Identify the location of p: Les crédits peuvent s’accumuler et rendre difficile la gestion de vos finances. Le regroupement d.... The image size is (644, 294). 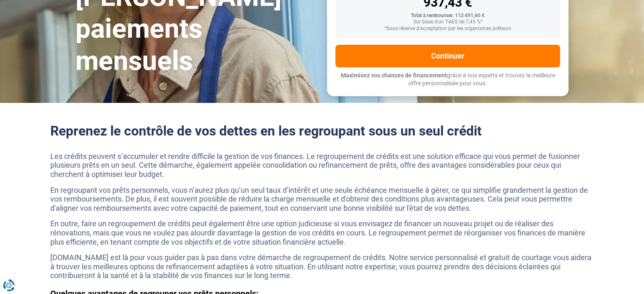
(322, 165).